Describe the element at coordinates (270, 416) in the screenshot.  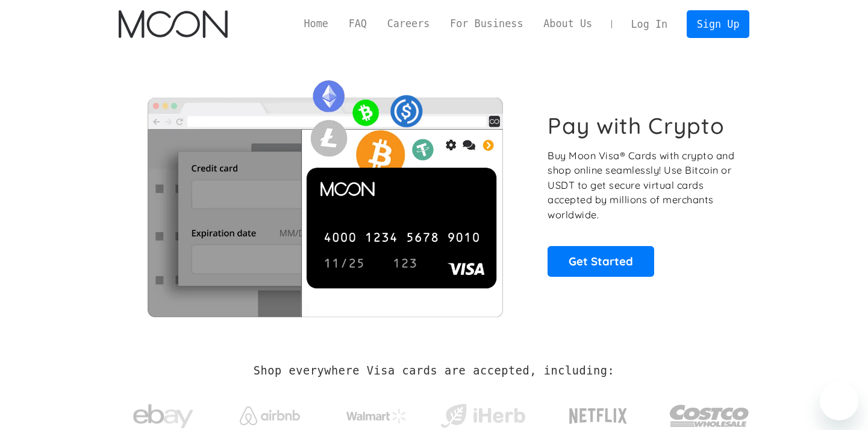
I see `img: Airbnb` at that location.